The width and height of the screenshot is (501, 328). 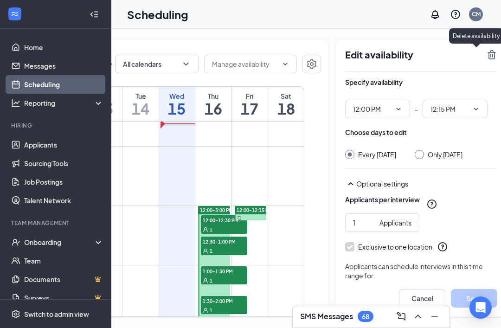 What do you see at coordinates (382, 199) in the screenshot?
I see `div: Applicants per interview` at bounding box center [382, 199].